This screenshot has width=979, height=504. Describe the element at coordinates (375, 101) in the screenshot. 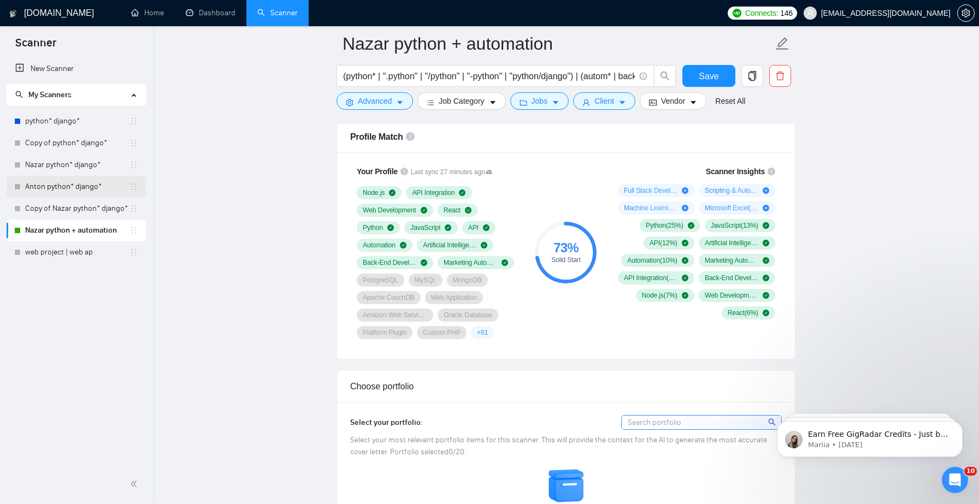

I see `button: settingAdvancedcaret-down` at that location.